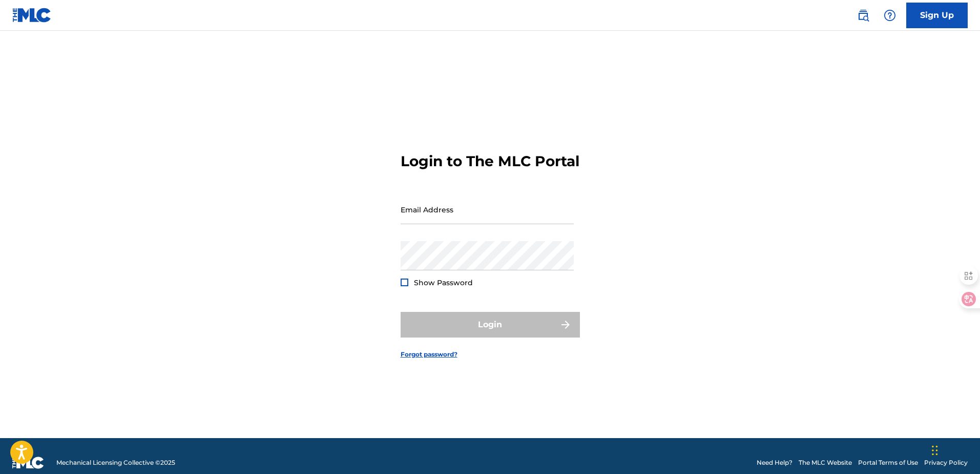 The width and height of the screenshot is (980, 474). I want to click on a: The MLC Website, so click(825, 462).